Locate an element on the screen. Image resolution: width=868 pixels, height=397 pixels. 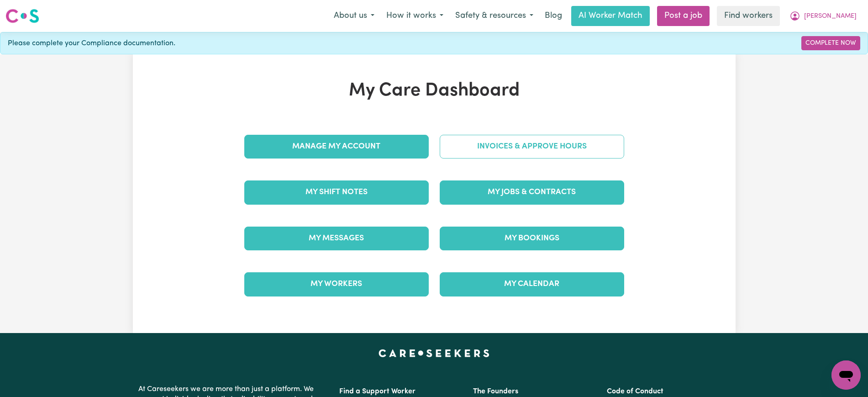
a: Invoices & Approve Hours is located at coordinates (532, 146).